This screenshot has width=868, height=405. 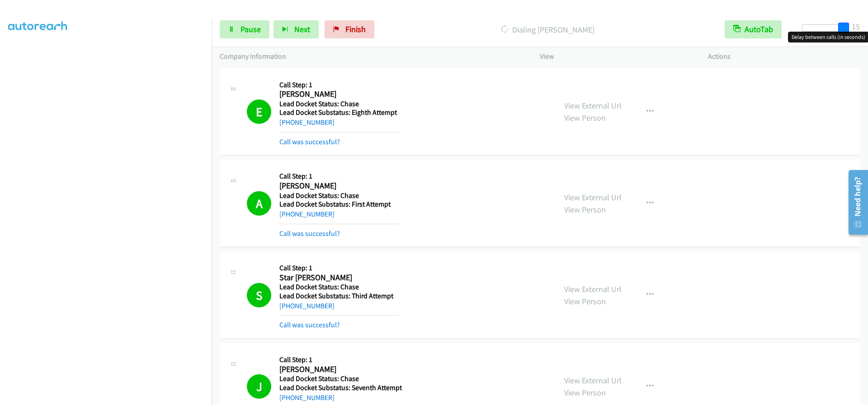 What do you see at coordinates (259, 387) in the screenshot?
I see `h1: J` at bounding box center [259, 387].